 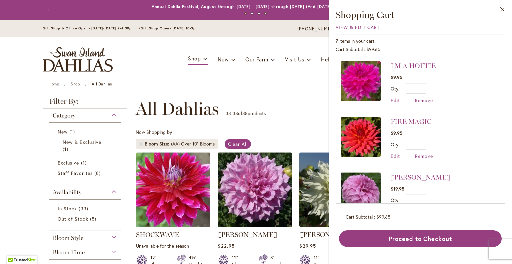 I want to click on a: Staff Favorites, so click(x=86, y=173).